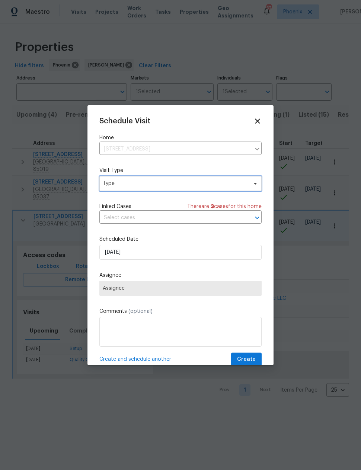 This screenshot has width=361, height=470. Describe the element at coordinates (224, 207) in the screenshot. I see `span: There are case s for this home` at that location.